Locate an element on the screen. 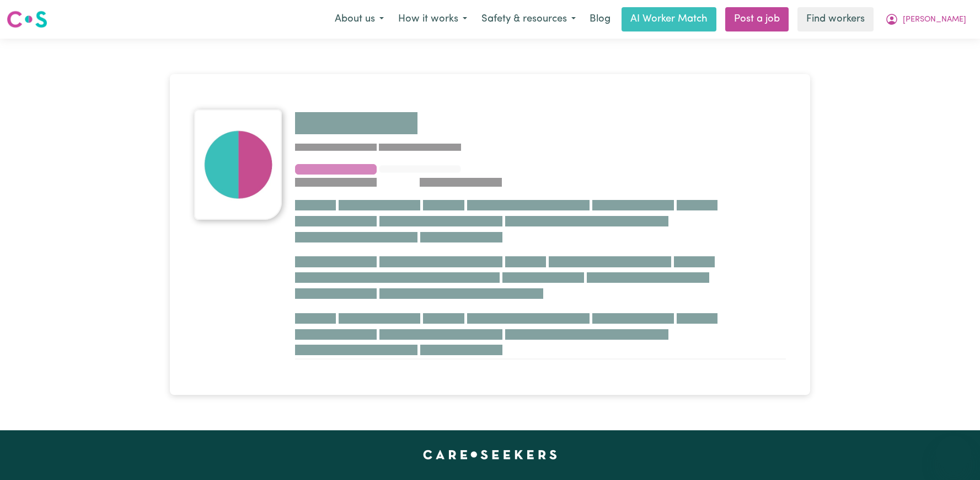 The image size is (980, 480). a: Blog is located at coordinates (600, 20).